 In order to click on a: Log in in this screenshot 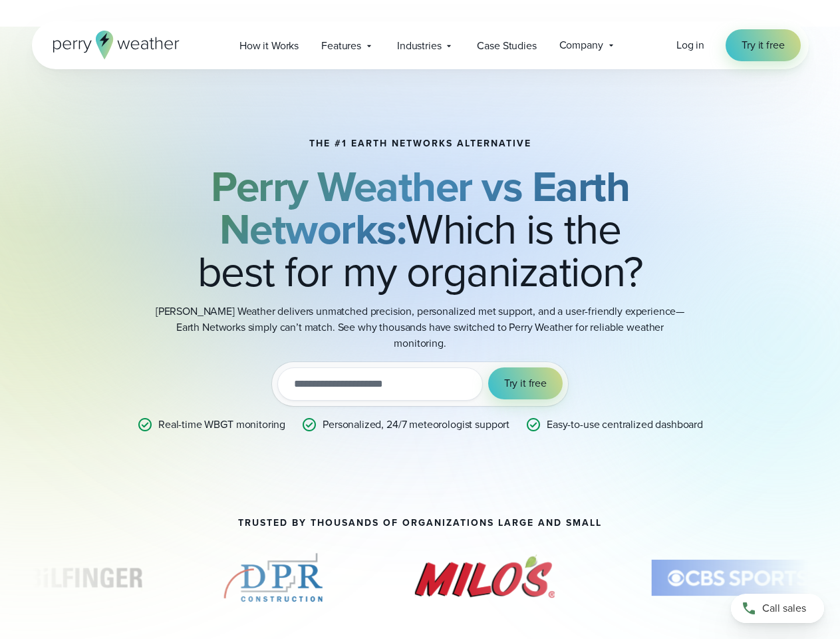, I will do `click(690, 45)`.